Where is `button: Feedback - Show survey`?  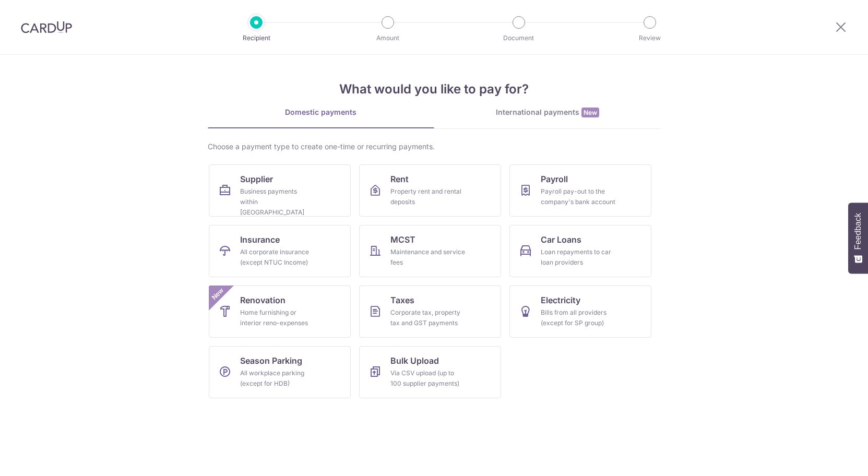
button: Feedback - Show survey is located at coordinates (858, 238).